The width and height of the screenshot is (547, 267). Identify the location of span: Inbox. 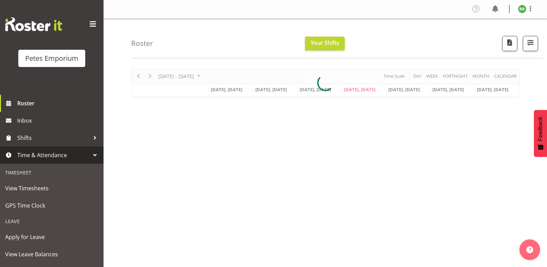
(59, 120).